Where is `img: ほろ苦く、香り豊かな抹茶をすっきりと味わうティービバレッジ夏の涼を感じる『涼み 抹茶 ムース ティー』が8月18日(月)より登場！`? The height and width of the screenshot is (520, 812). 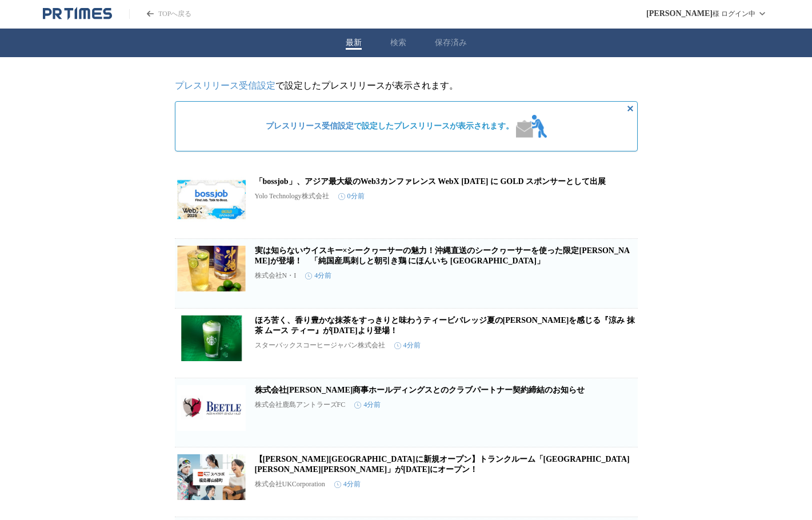
img: ほろ苦く、香り豊かな抹茶をすっきりと味わうティービバレッジ夏の涼を感じる『涼み 抹茶 ムース ティー』が8月18日(月)より登場！ is located at coordinates (211, 338).